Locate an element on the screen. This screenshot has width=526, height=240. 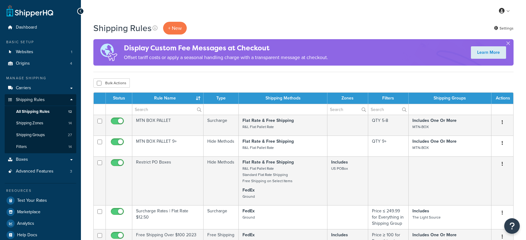
img: duties-banner-06bc72dcb5fe05cb3f9472aba00be2ae8eb53ab6f0d8bb03d382ba314ac3c341.png is located at coordinates (109, 52).